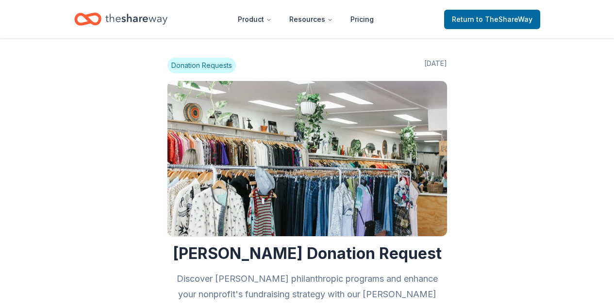  I want to click on a: Pricing, so click(362, 19).